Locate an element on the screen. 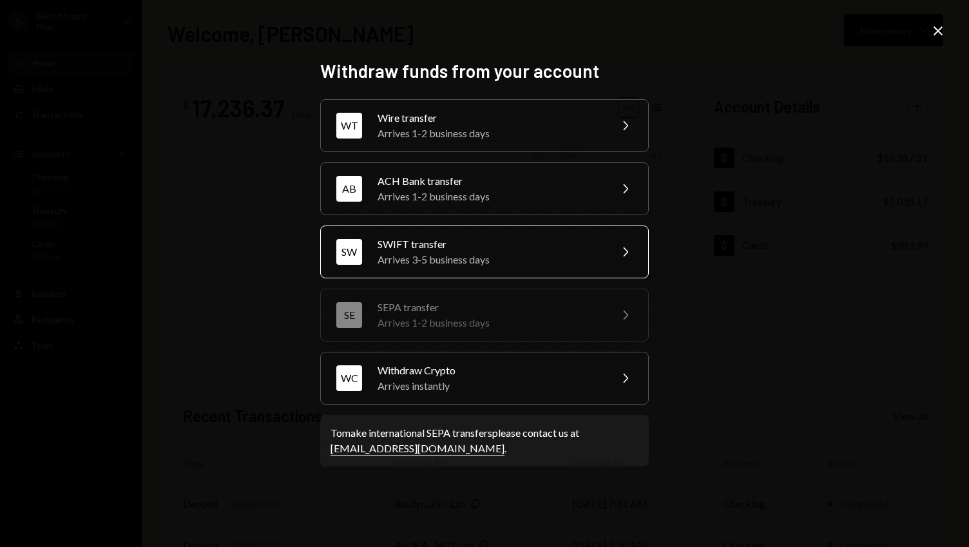  div: SEPA transfer is located at coordinates (490, 307).